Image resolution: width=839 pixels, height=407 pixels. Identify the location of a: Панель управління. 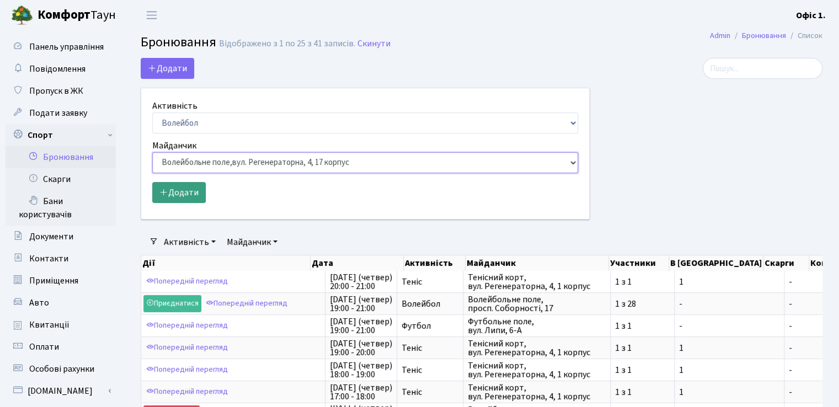
(61, 47).